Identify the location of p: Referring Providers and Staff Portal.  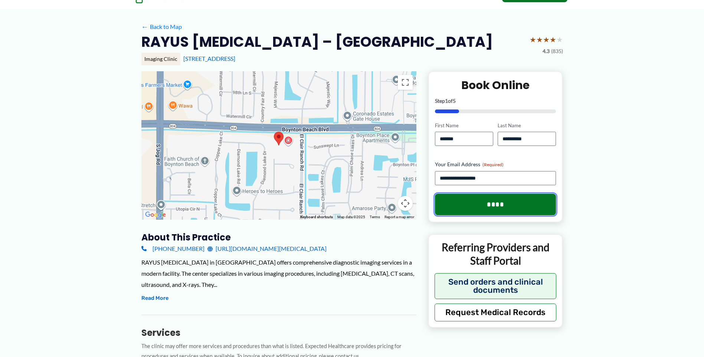
(495, 254).